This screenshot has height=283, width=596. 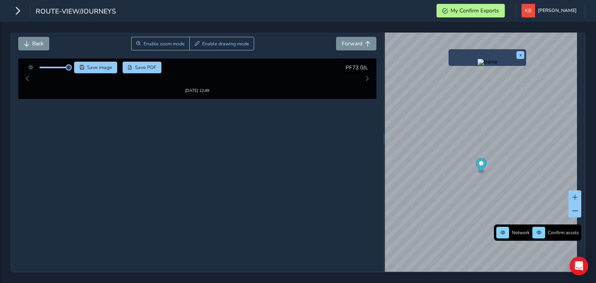 I want to click on span: Back, so click(x=38, y=43).